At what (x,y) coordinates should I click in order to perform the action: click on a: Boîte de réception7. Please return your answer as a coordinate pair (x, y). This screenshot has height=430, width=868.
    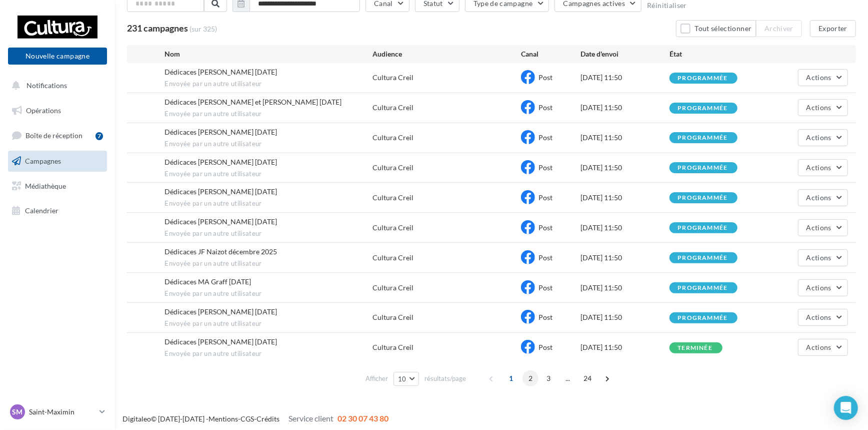
    Looking at the image, I should click on (57, 135).